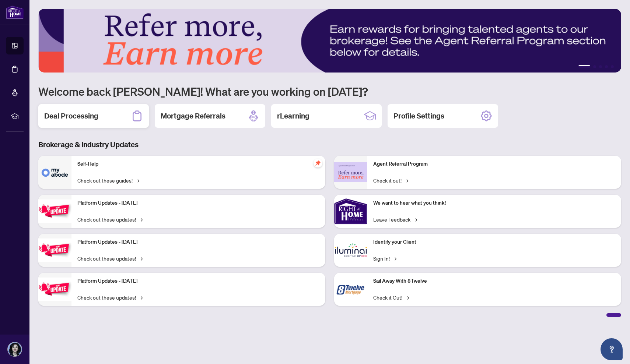  What do you see at coordinates (15, 12) in the screenshot?
I see `img: logo` at bounding box center [15, 12].